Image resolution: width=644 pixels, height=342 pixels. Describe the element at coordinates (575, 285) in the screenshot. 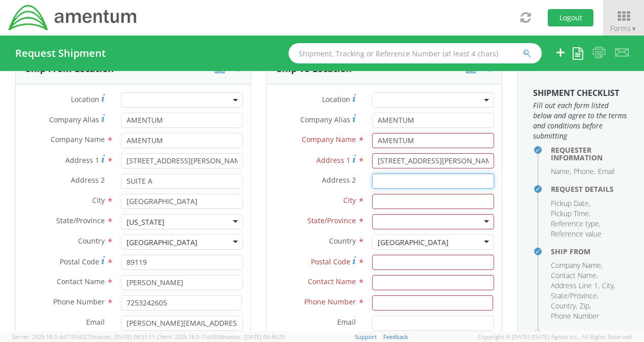

I see `li: Address Line 1` at that location.